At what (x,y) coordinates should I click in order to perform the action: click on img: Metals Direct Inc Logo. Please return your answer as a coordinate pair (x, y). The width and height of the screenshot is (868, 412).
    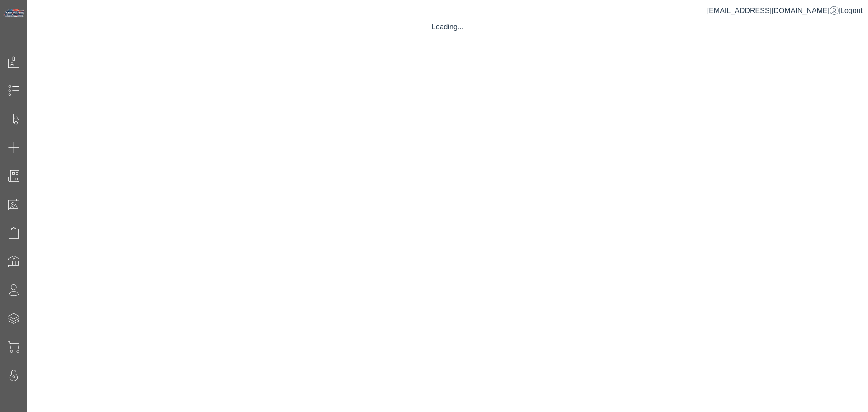
    Looking at the image, I should click on (14, 13).